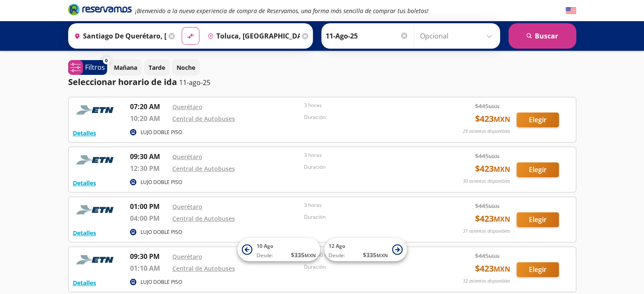 This screenshot has width=644, height=294. I want to click on p: Tarde, so click(156, 67).